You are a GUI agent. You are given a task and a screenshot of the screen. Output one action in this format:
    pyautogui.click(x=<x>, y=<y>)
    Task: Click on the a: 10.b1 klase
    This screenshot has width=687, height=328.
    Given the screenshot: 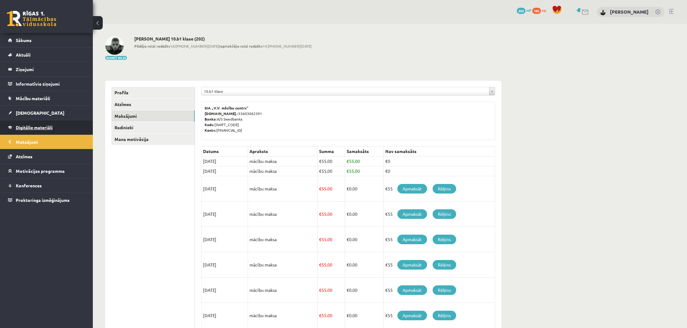 What is the action you would take?
    pyautogui.click(x=348, y=91)
    